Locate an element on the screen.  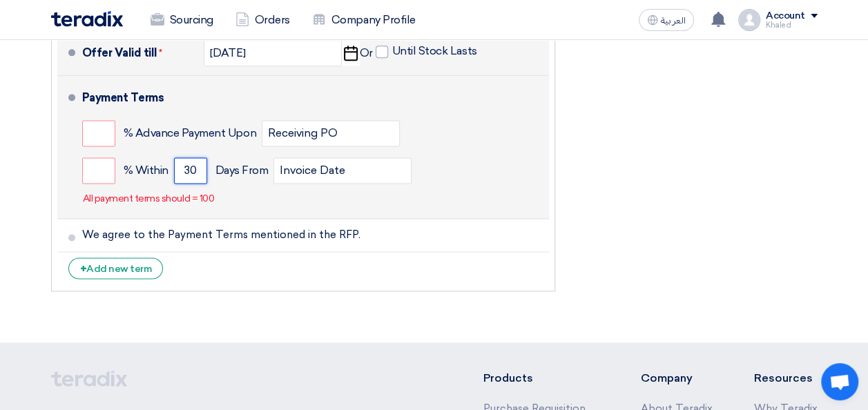
input: Add your term here... is located at coordinates (313, 235).